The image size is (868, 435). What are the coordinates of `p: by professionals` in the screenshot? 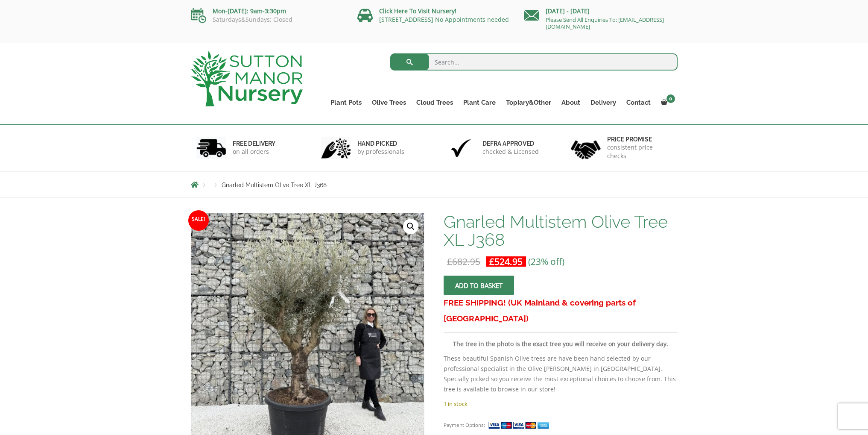 It's located at (381, 151).